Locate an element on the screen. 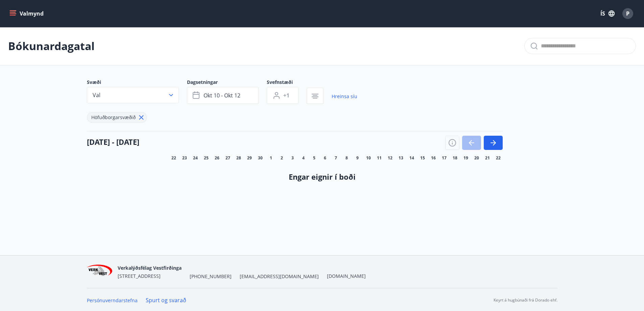  a: Hreinsa síu is located at coordinates (345, 97).